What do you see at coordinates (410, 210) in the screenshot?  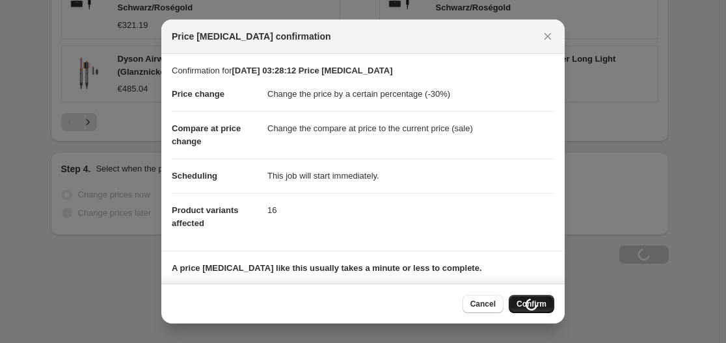 I see `dd: 16` at bounding box center [410, 210].